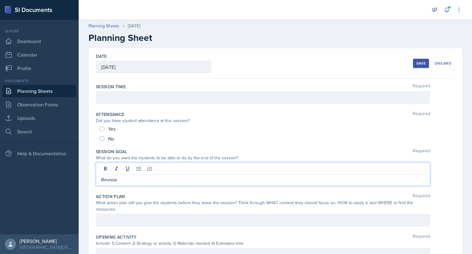 This screenshot has height=254, width=472. What do you see at coordinates (263, 206) in the screenshot?
I see `div: What action plan will you give the students before they leave the session? Think through WHAT con...` at bounding box center [263, 206].